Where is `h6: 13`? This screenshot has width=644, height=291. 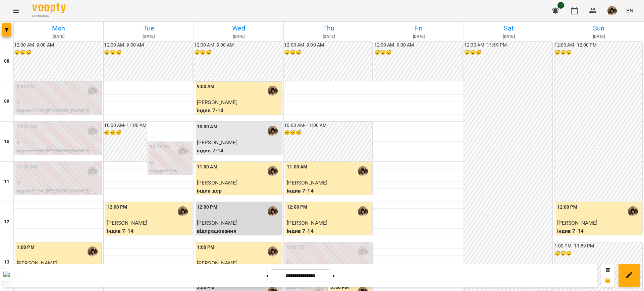 h6: 13 is located at coordinates (7, 262).